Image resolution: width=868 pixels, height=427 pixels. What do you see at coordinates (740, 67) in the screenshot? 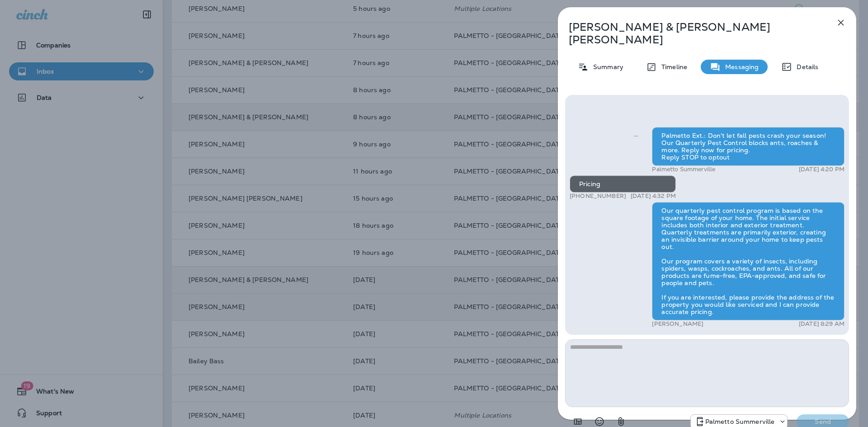
I see `p: Messaging` at bounding box center [740, 67].